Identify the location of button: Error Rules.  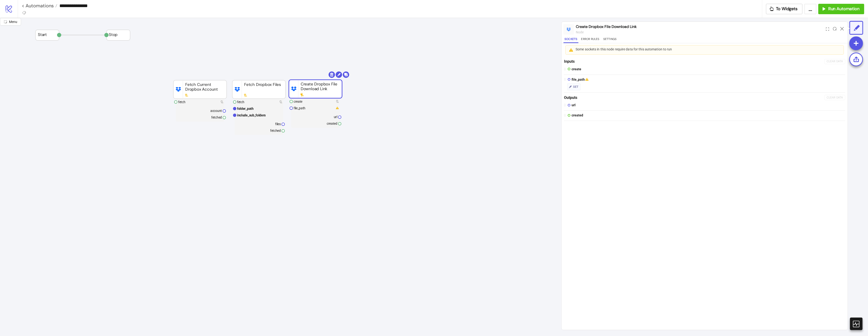
(590, 40).